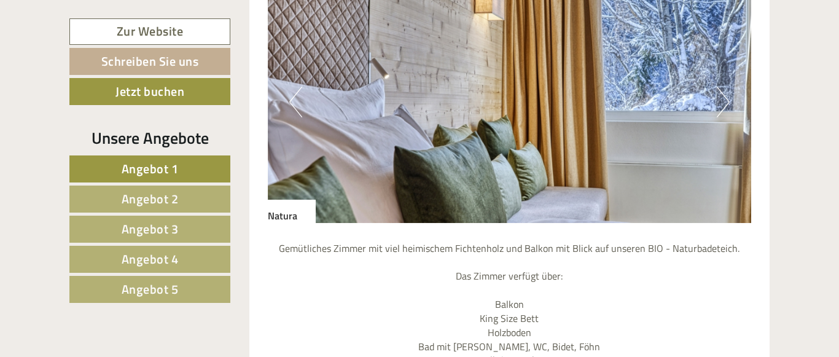  Describe the element at coordinates (150, 228) in the screenshot. I see `span: Angebot 3` at that location.